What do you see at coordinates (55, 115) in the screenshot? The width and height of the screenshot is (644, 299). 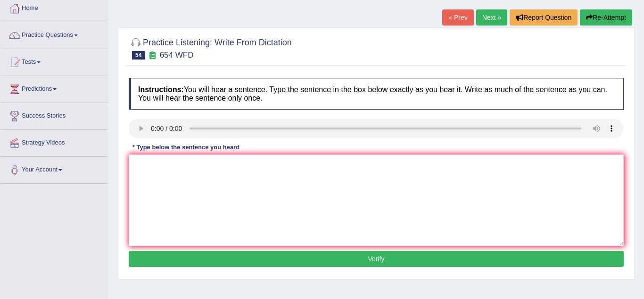 I see `a: Success Stories` at bounding box center [55, 115].